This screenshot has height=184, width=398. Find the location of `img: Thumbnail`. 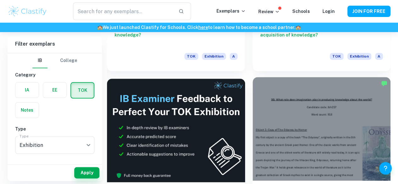

img: Thumbnail is located at coordinates (176, 130).